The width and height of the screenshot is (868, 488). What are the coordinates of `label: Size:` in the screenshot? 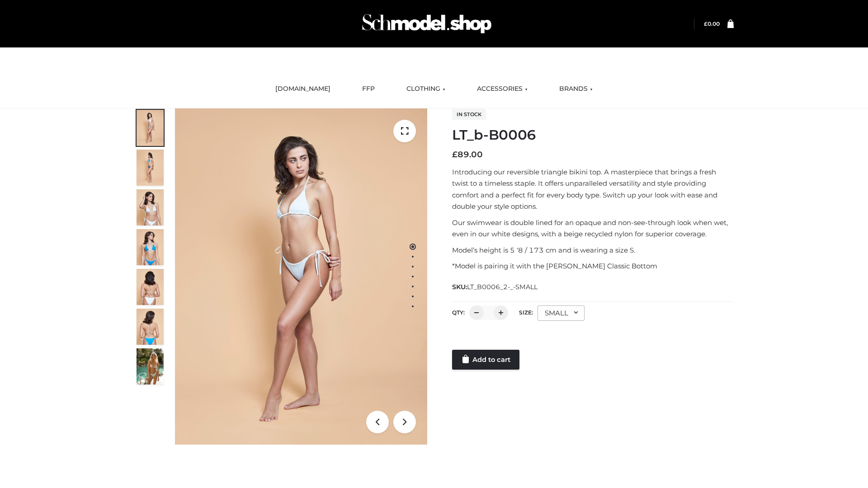 It's located at (526, 312).